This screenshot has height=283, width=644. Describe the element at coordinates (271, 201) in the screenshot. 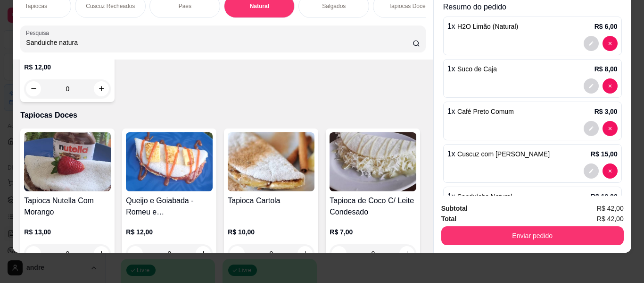

I see `h4: Tapioca Cartola` at that location.